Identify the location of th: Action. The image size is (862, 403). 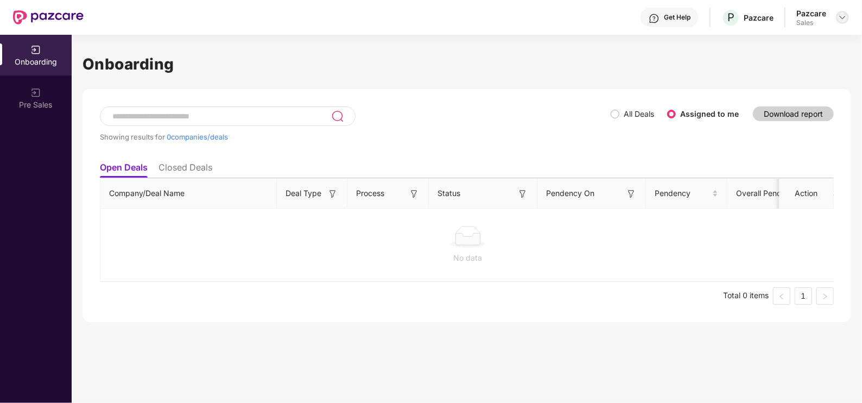
(806, 193).